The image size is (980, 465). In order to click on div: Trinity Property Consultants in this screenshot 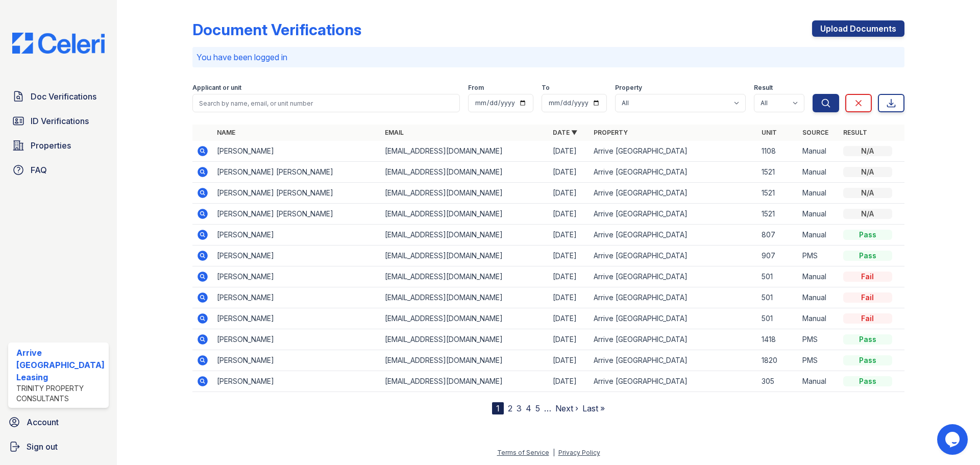, I will do `click(60, 394)`.